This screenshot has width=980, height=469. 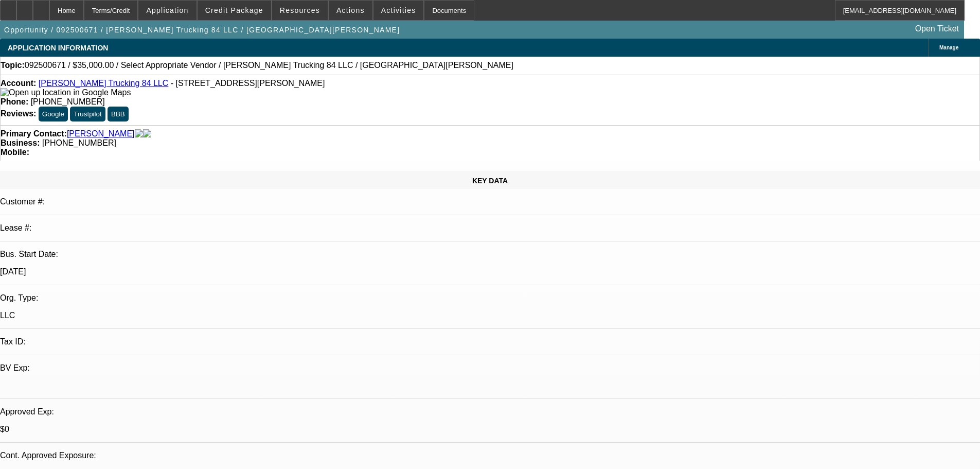 I want to click on img: facebook-icon.png, so click(x=139, y=133).